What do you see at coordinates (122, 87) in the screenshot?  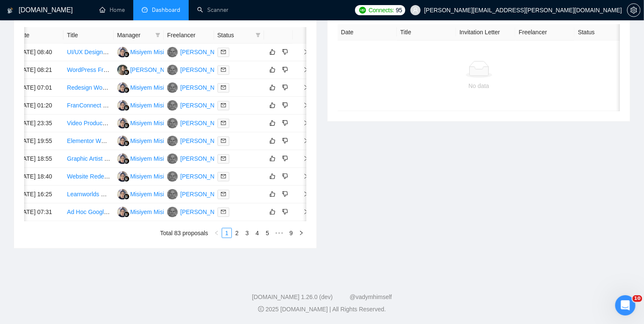 I see `a: Redesign WordPress Website (Elementor)` at bounding box center [122, 87].